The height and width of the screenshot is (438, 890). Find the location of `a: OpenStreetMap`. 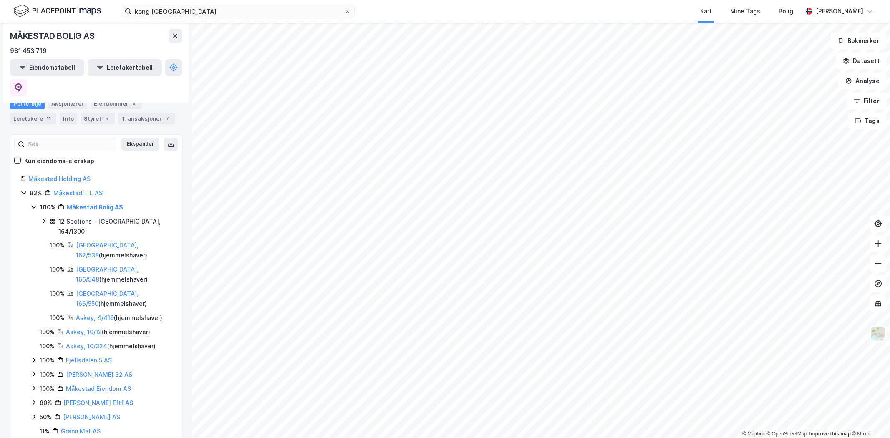

a: OpenStreetMap is located at coordinates (787, 434).